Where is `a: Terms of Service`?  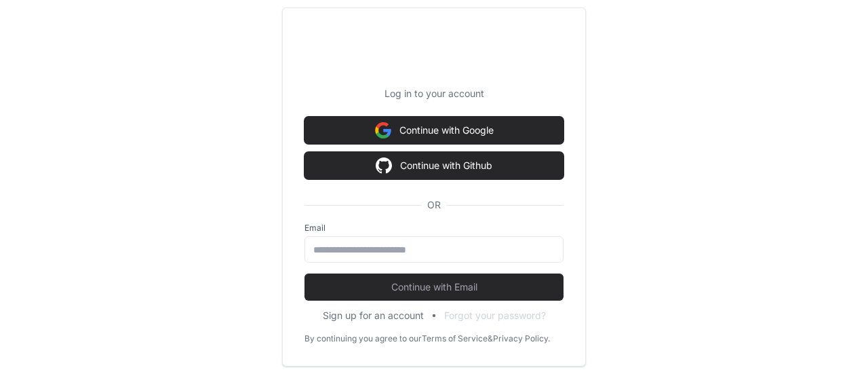 a: Terms of Service is located at coordinates (455, 338).